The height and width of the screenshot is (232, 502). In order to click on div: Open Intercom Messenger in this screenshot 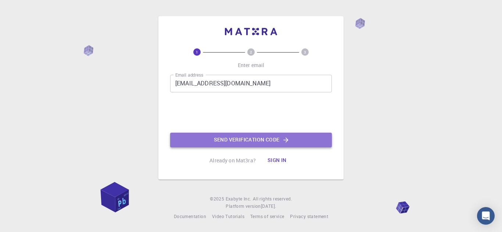, I will do `click(486, 216)`.